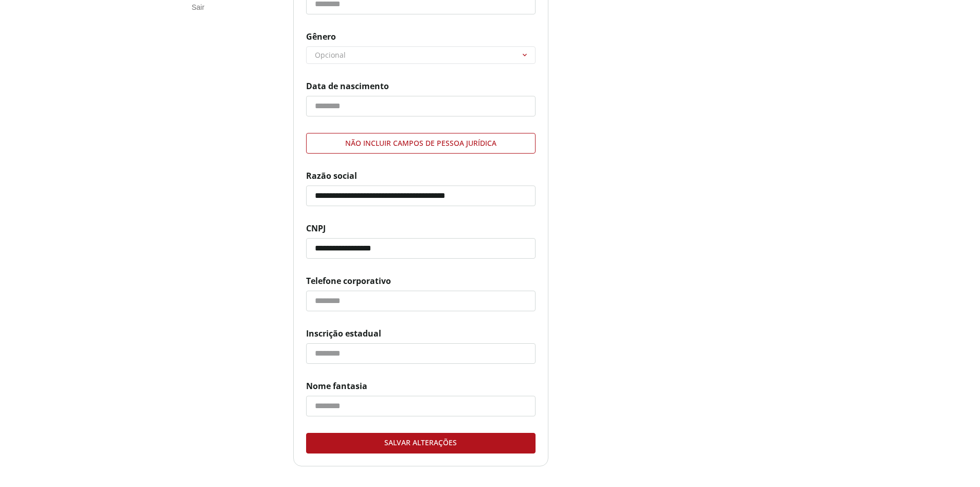 The width and height of the screenshot is (980, 487). What do you see at coordinates (421, 301) in the screenshot?
I see `input: Telefone corporativo` at bounding box center [421, 301].